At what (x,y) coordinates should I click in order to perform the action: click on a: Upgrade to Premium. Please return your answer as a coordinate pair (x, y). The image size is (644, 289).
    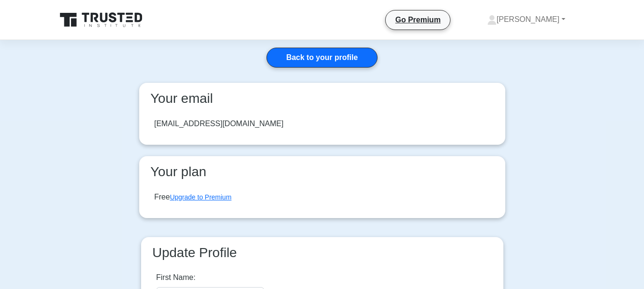
    Looking at the image, I should click on (200, 197).